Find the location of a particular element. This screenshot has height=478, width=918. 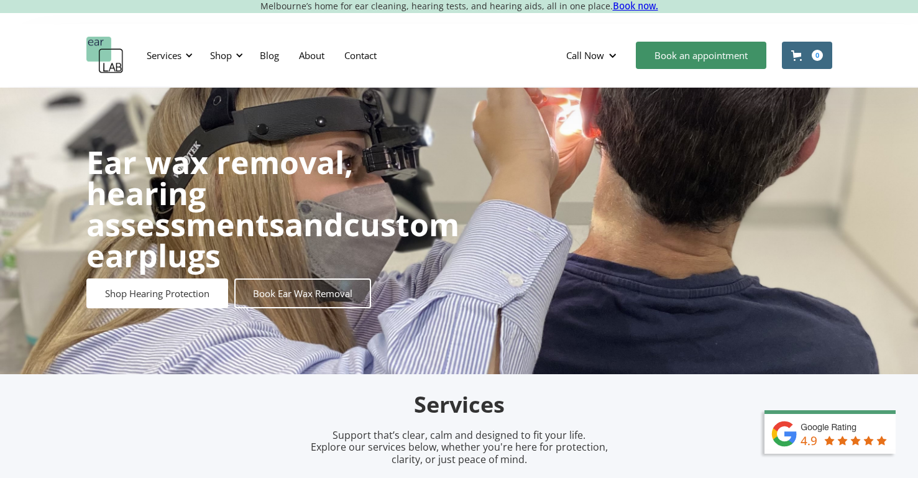

strong: Ear wax removal, hearing assessments is located at coordinates (220, 193).